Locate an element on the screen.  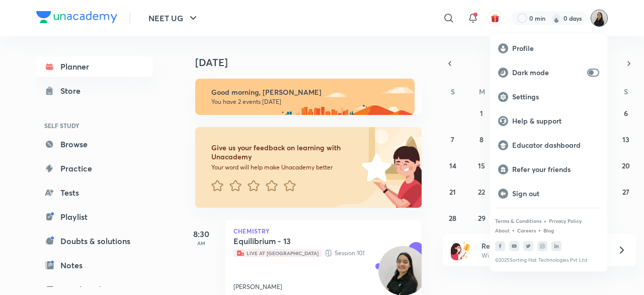
a: Terms & Conditions is located at coordinates (518, 221).